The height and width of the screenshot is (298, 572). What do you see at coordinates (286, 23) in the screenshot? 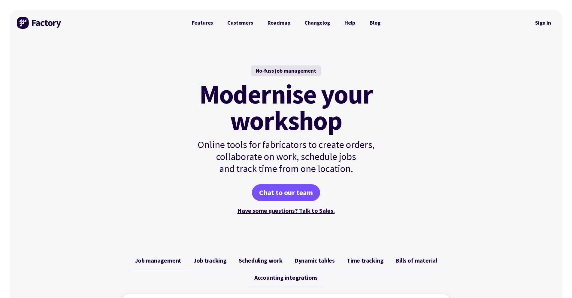
I see `nav: Primary Navigation` at bounding box center [286, 23].